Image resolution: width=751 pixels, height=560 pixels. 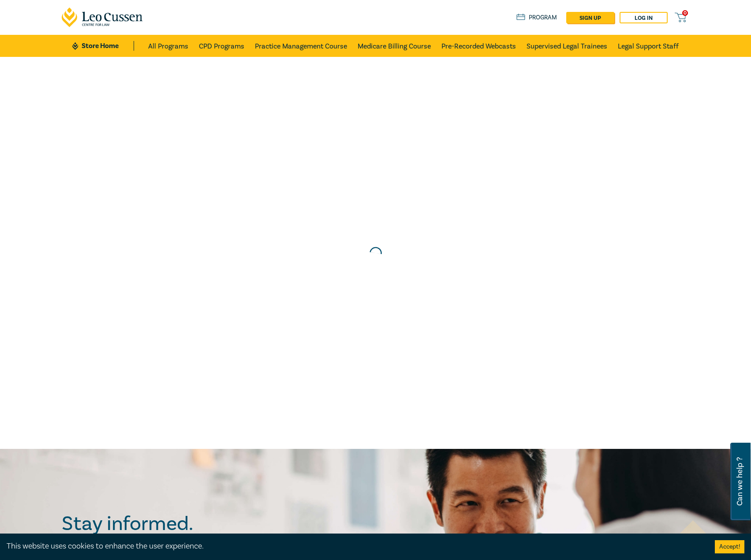 I want to click on a: sign up, so click(x=590, y=17).